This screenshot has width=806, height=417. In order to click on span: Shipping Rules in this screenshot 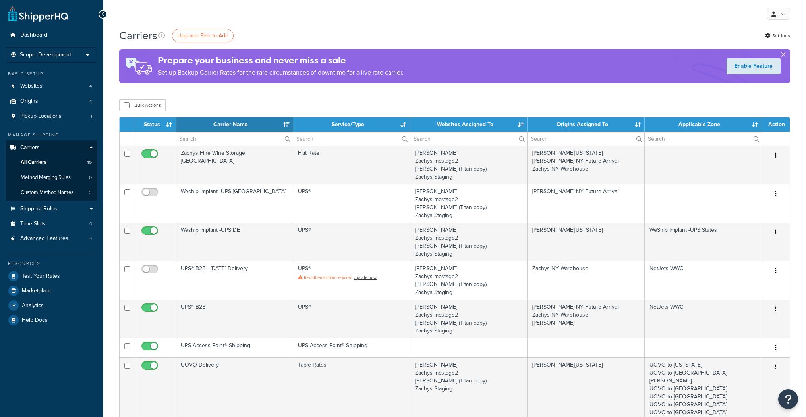, I will do `click(39, 209)`.